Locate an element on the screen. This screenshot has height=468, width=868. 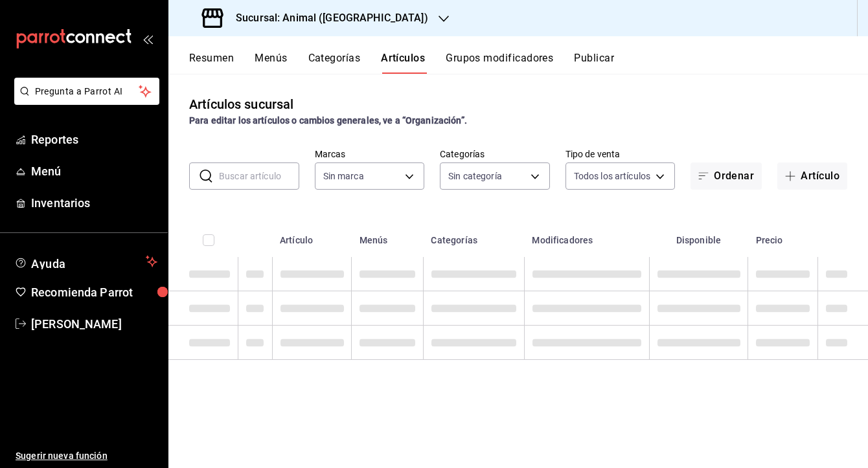
button: Ordenar is located at coordinates (727, 176).